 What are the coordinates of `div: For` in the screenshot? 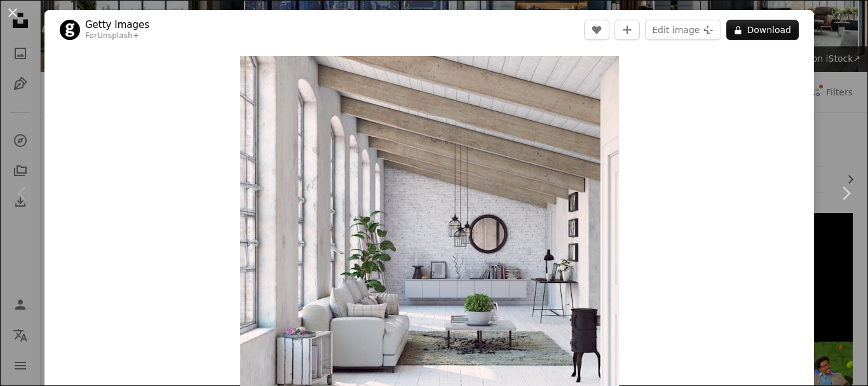 It's located at (117, 37).